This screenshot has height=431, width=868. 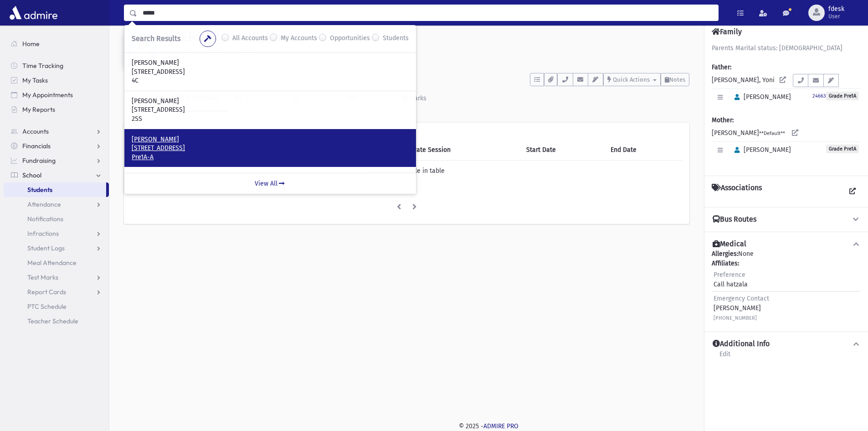 I want to click on button: Bus Routes, so click(x=787, y=219).